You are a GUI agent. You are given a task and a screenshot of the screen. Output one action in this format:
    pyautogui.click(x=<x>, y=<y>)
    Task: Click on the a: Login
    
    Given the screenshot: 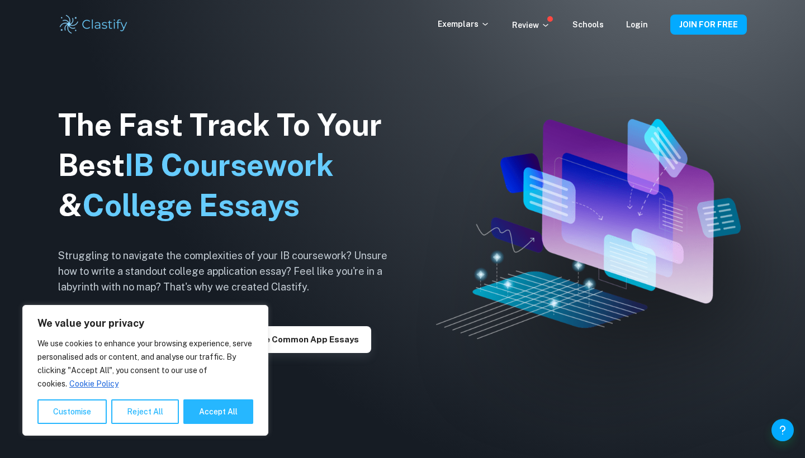 What is the action you would take?
    pyautogui.click(x=636, y=25)
    